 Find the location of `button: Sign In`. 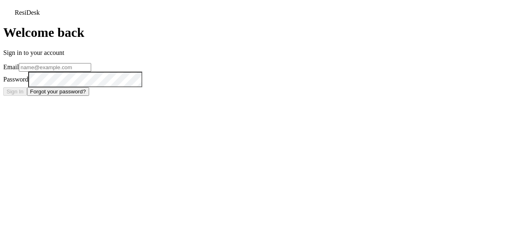

button: Sign In is located at coordinates (15, 91).